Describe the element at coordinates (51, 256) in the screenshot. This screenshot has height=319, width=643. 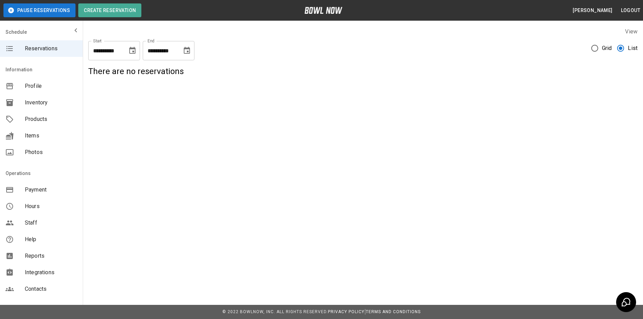
I see `span: Reports` at that location.